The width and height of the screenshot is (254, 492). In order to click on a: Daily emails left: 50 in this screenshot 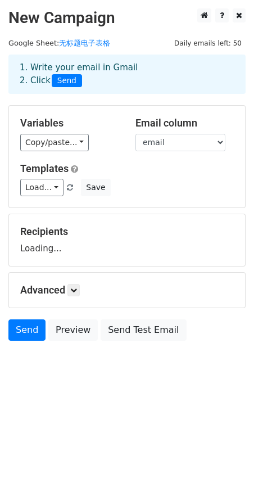, I will do `click(208, 43)`.